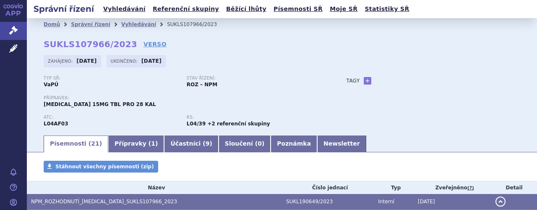  Describe the element at coordinates (105, 166) in the screenshot. I see `span: Stáhnout všechny písemnosti (zip)` at that location.